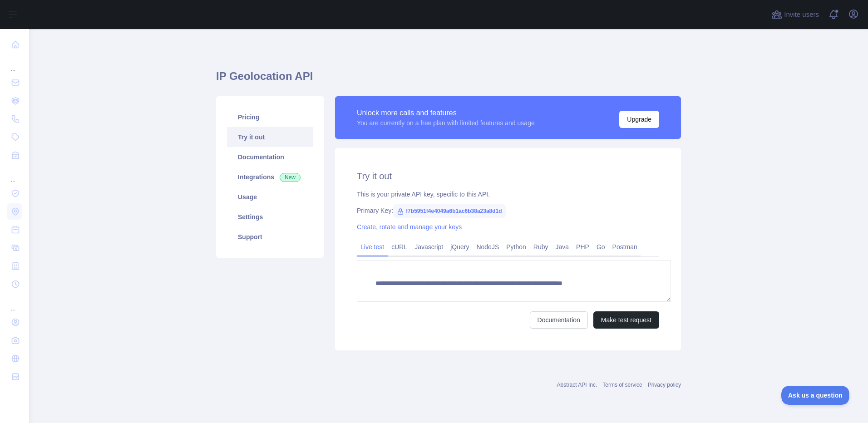 The height and width of the screenshot is (423, 868). I want to click on a: Settings, so click(270, 217).